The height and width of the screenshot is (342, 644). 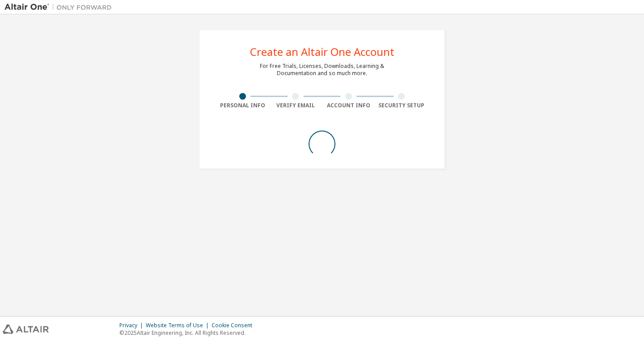 What do you see at coordinates (322, 52) in the screenshot?
I see `div: Create an Altair One Account` at bounding box center [322, 52].